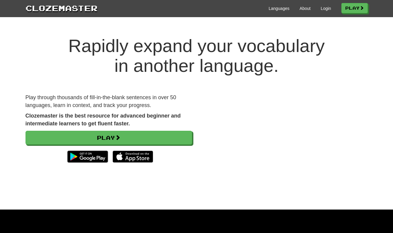  What do you see at coordinates (326, 8) in the screenshot?
I see `a: Login` at bounding box center [326, 8].